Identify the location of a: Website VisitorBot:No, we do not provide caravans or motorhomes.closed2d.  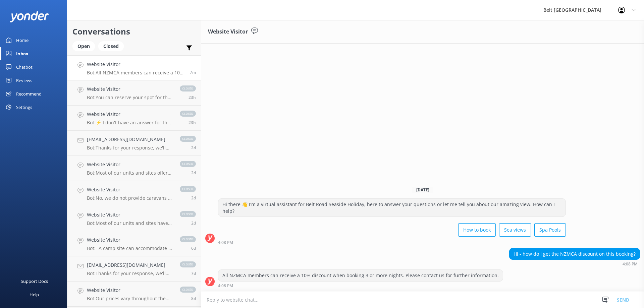
(134, 193).